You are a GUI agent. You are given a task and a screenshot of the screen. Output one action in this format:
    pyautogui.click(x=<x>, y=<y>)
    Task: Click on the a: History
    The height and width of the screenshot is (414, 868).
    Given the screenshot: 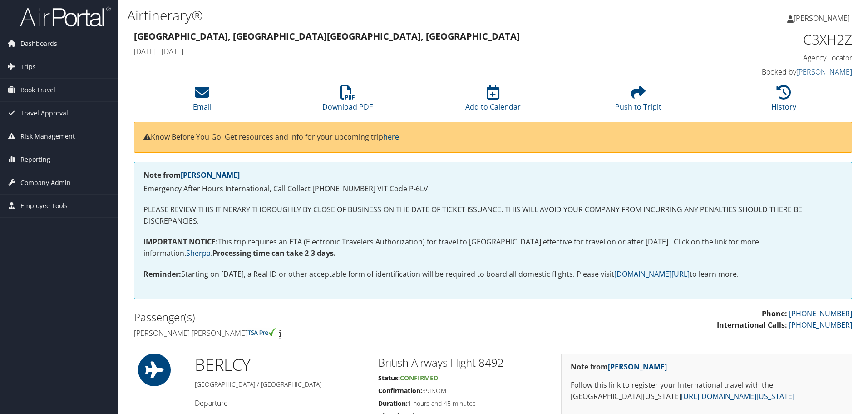 What is the action you would take?
    pyautogui.click(x=784, y=101)
    